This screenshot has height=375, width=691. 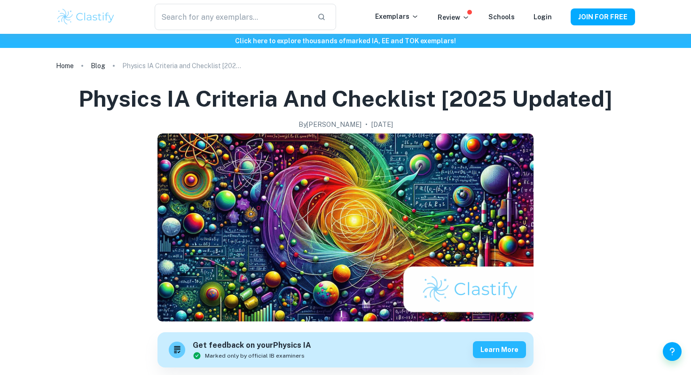 What do you see at coordinates (255, 356) in the screenshot?
I see `span: Marked only by official IB examiners` at bounding box center [255, 356].